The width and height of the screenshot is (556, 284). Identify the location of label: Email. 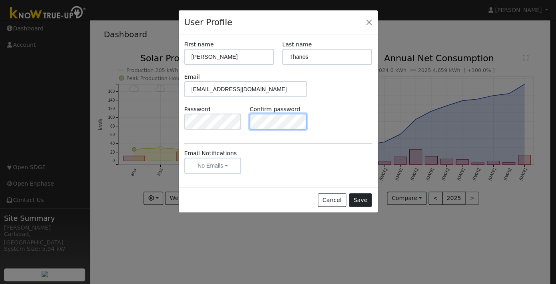
(192, 77).